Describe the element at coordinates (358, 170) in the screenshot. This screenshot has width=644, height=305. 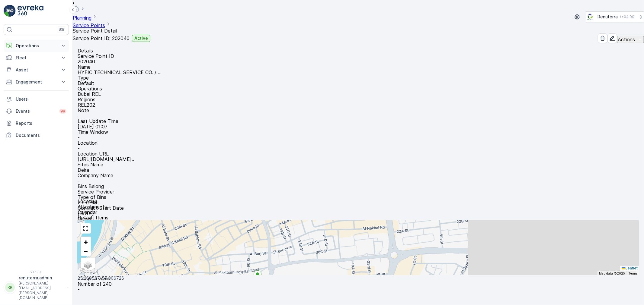
I see `p: Deira` at that location.